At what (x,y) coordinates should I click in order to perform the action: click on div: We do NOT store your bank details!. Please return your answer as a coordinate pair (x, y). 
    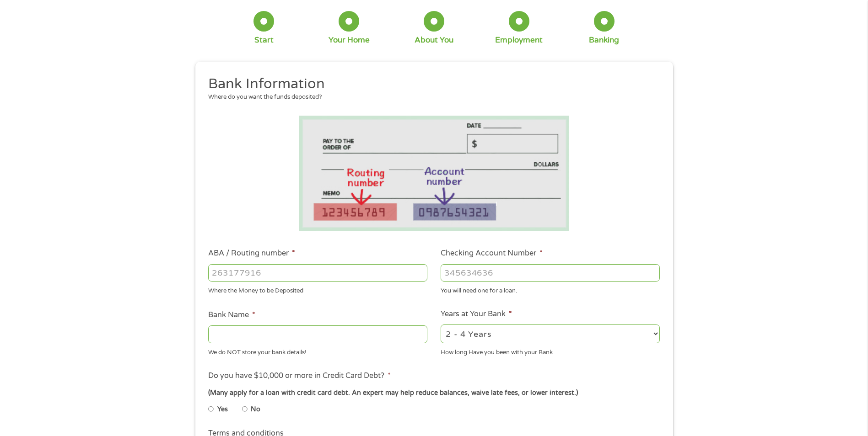
    Looking at the image, I should click on (318, 351).